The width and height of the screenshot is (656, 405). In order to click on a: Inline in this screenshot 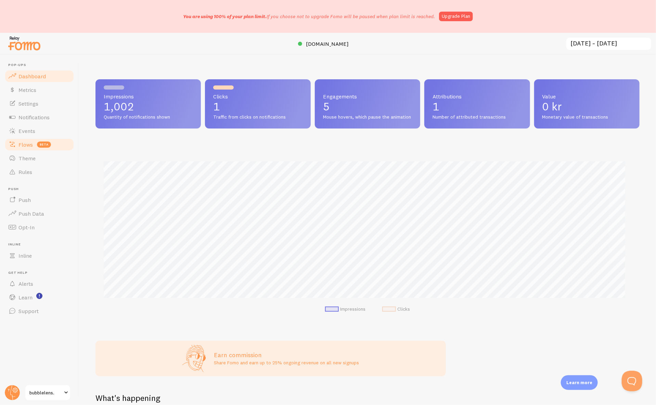, I will do `click(39, 256)`.